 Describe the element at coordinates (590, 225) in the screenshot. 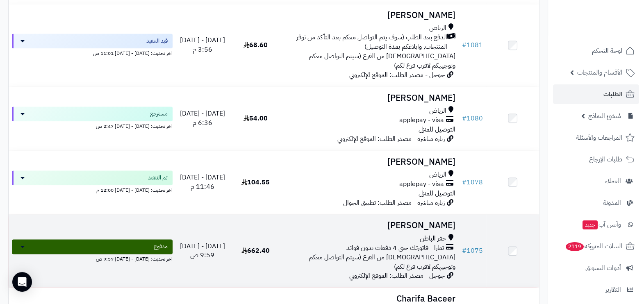

I see `span: جديد` at that location.